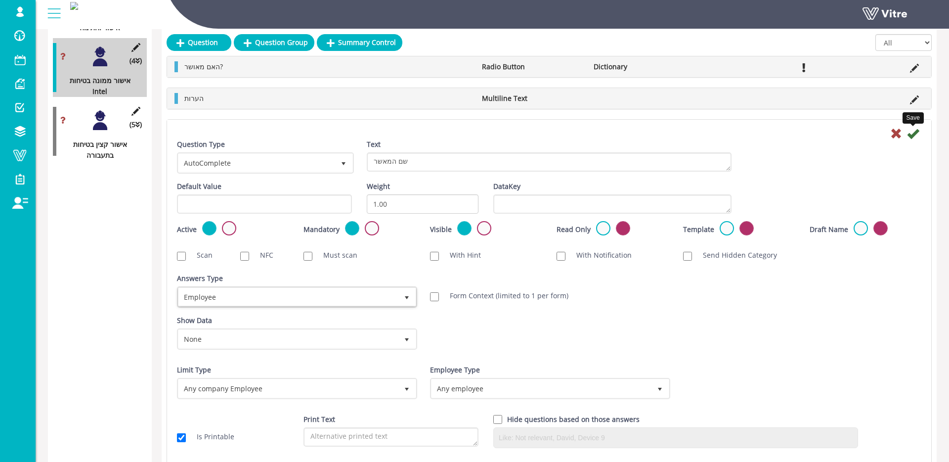 The image size is (949, 462). What do you see at coordinates (181, 256) in the screenshot?
I see `input: Scan` at bounding box center [181, 256].